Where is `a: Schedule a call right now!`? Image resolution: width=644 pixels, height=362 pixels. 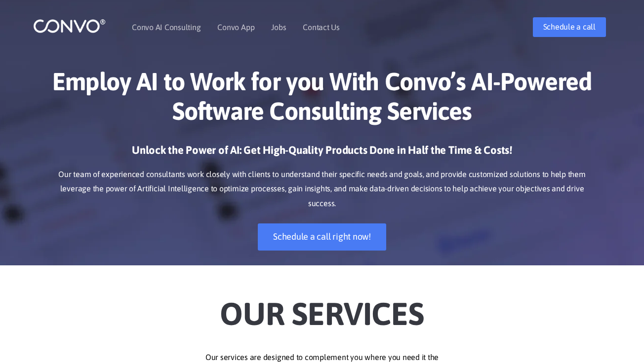 a: Schedule a call right now! is located at coordinates (322, 237).